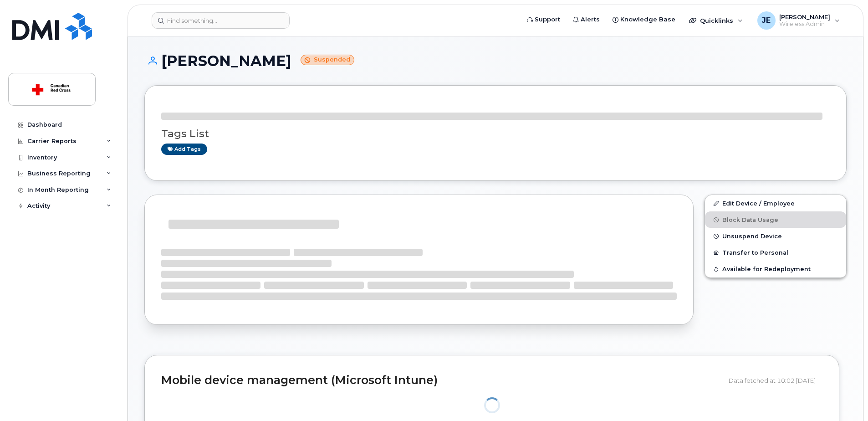 This screenshot has height=421, width=868. I want to click on span: Available for Redeployment, so click(766, 269).